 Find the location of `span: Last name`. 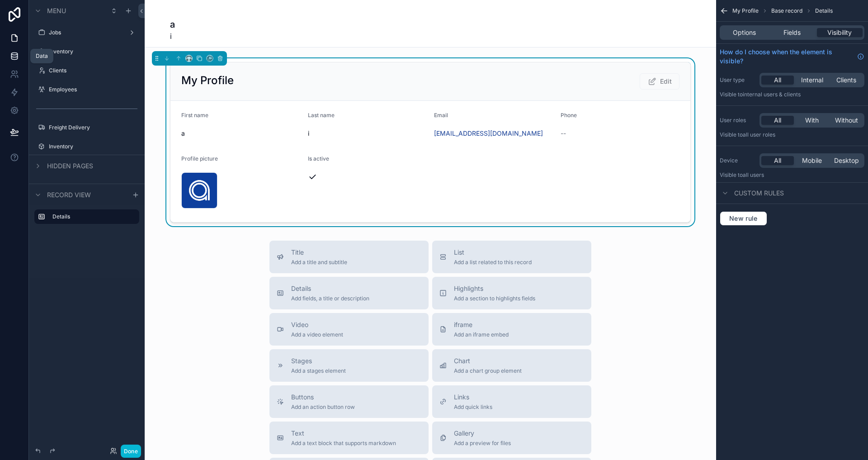

span: Last name is located at coordinates (321, 115).